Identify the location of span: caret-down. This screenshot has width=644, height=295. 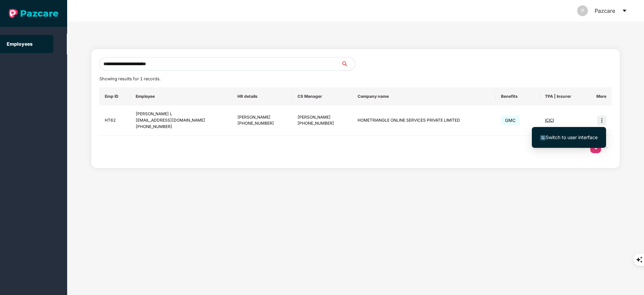
(625, 11).